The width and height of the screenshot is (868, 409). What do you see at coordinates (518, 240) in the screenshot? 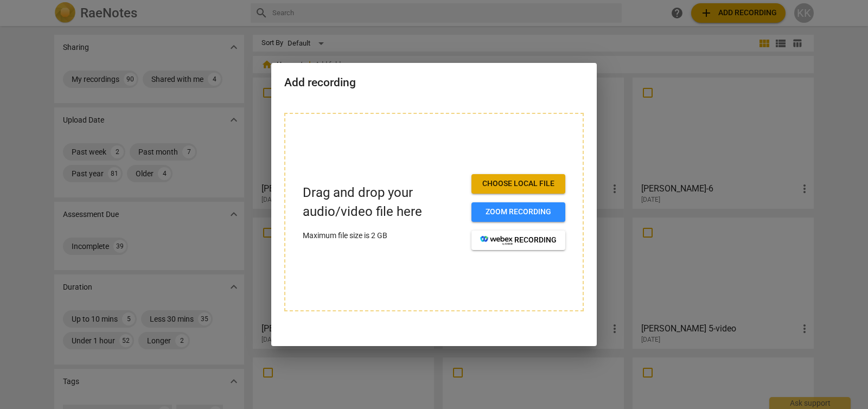
I see `span: recording` at bounding box center [518, 240].